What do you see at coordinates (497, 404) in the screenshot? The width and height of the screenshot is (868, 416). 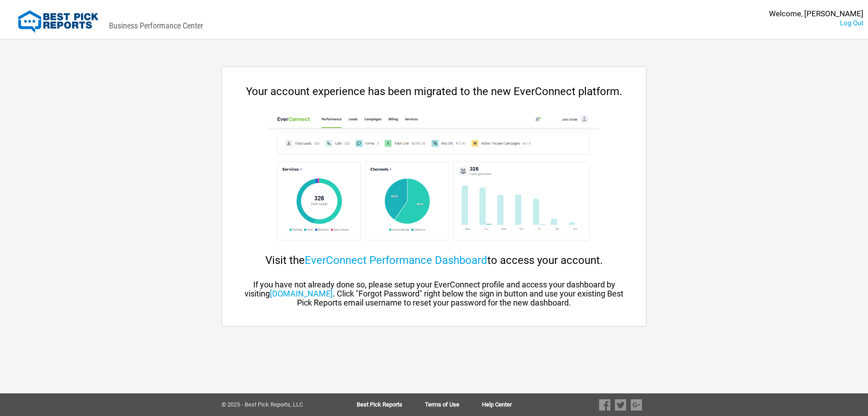 I see `a: Help Center` at bounding box center [497, 404].